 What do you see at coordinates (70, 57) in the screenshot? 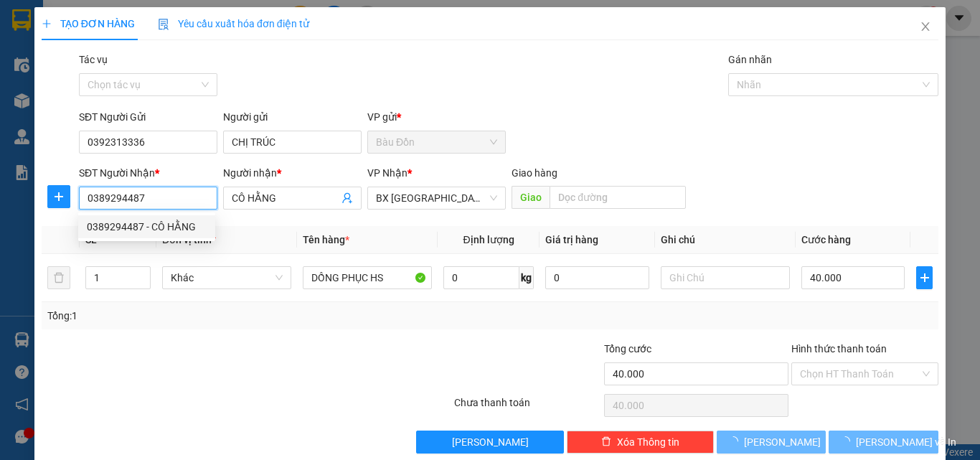
I see `div: 0377632511` at bounding box center [70, 57].